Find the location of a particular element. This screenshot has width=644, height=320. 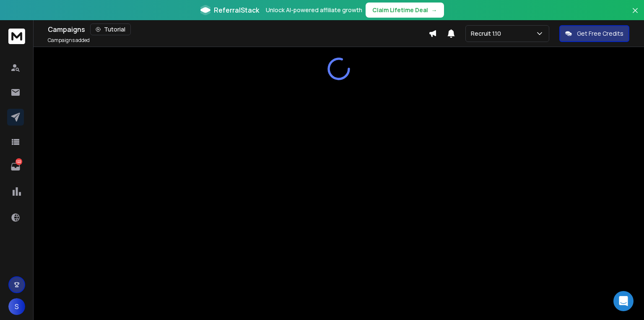

button: Claim Lifetime Deal→ is located at coordinates (405, 10).